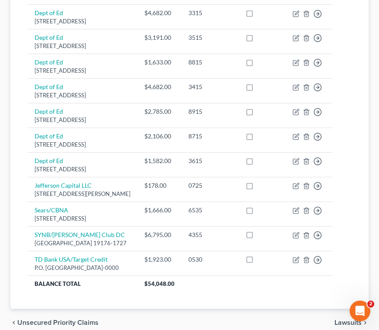  I want to click on button: chevron_left Unsecured Priority Claims, so click(54, 322).